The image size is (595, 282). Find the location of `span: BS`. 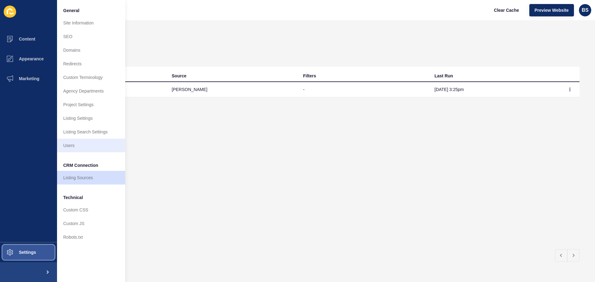

span: BS is located at coordinates (585, 10).